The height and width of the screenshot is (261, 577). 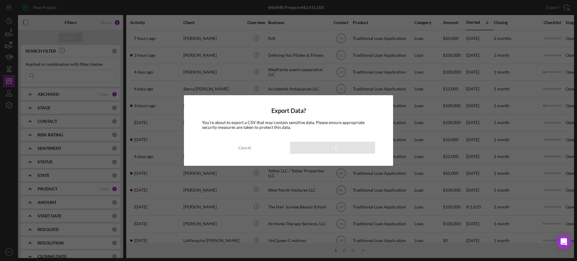 What do you see at coordinates (245, 148) in the screenshot?
I see `div: Cancel` at bounding box center [245, 148].